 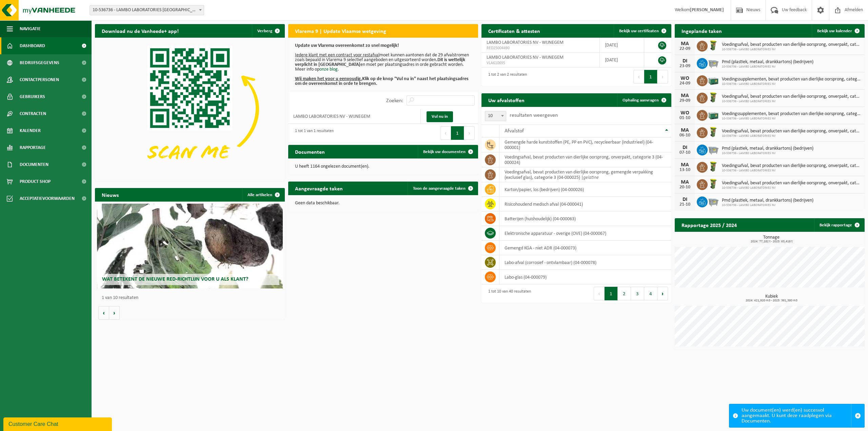 What do you see at coordinates (541, 48) in the screenshot?
I see `span: RED25004490` at bounding box center [541, 48].